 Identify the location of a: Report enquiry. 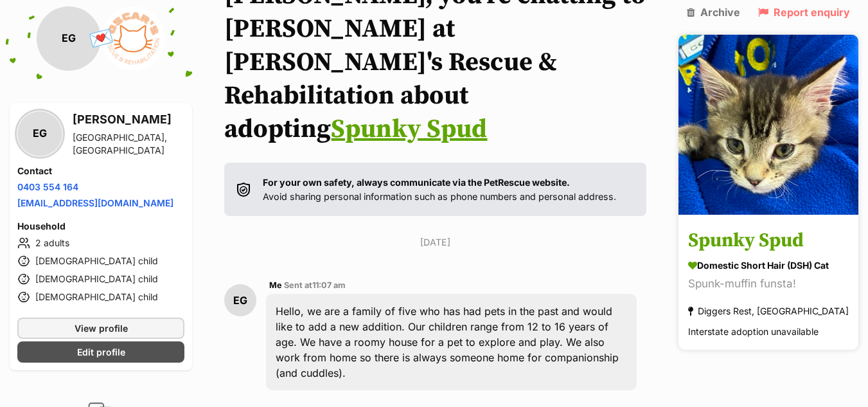
(804, 13).